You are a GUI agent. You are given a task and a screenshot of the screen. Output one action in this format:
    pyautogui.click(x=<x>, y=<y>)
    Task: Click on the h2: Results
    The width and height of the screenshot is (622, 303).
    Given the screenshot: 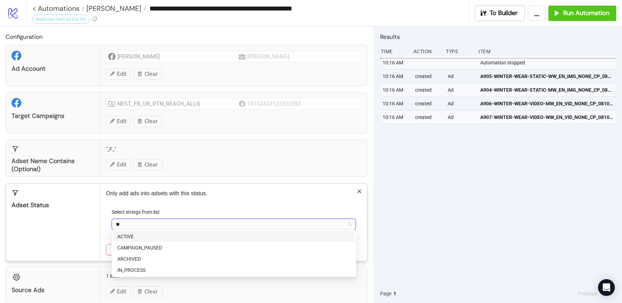 What is the action you would take?
    pyautogui.click(x=498, y=37)
    